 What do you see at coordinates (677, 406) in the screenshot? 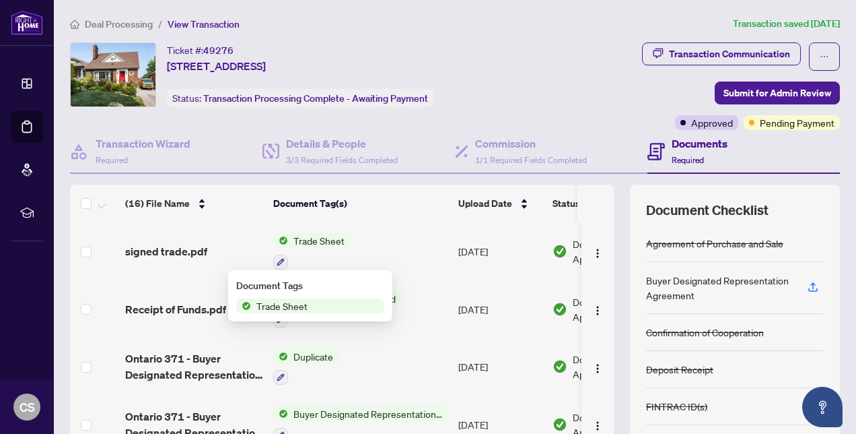
I see `div: FINTRAC ID(s)` at bounding box center [677, 406].